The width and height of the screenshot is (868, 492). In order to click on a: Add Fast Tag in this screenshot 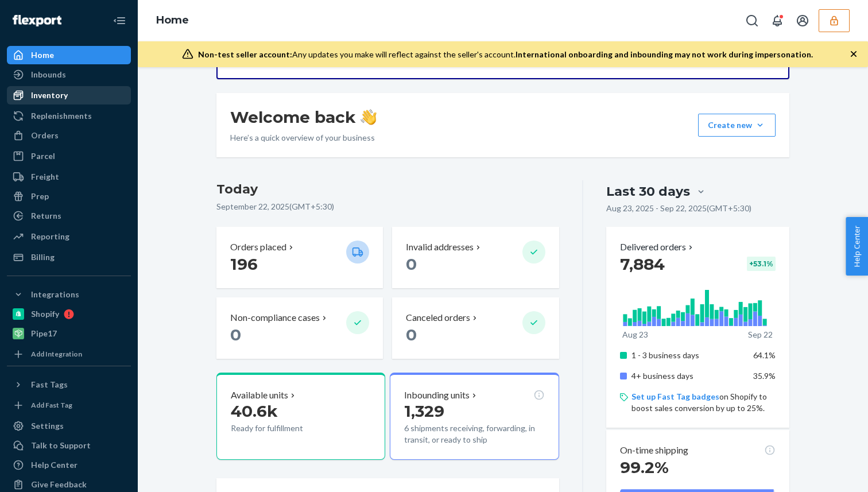, I will do `click(69, 405)`.